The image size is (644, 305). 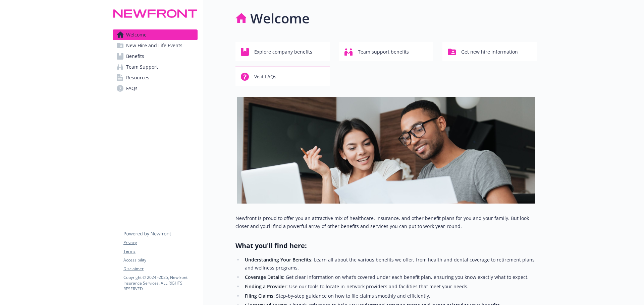 What do you see at coordinates (154, 46) in the screenshot?
I see `span: New Hire and Life Events` at bounding box center [154, 46].